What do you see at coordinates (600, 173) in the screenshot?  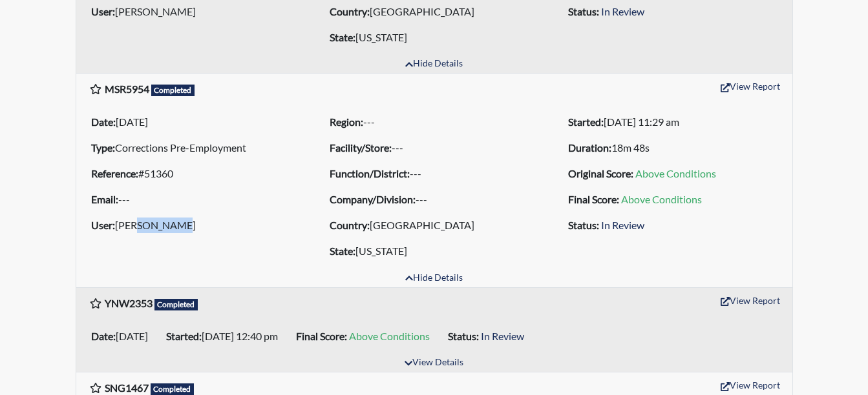 I see `b: Original Score:` at bounding box center [600, 173].